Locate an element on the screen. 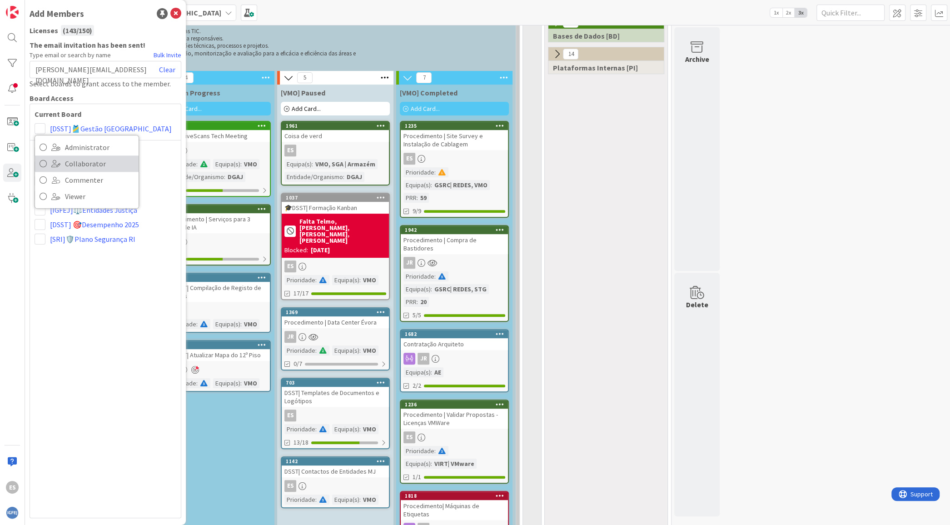 This screenshot has height=525, width=950. div: 1369Procedimento | Data Center Évora is located at coordinates (335, 318).